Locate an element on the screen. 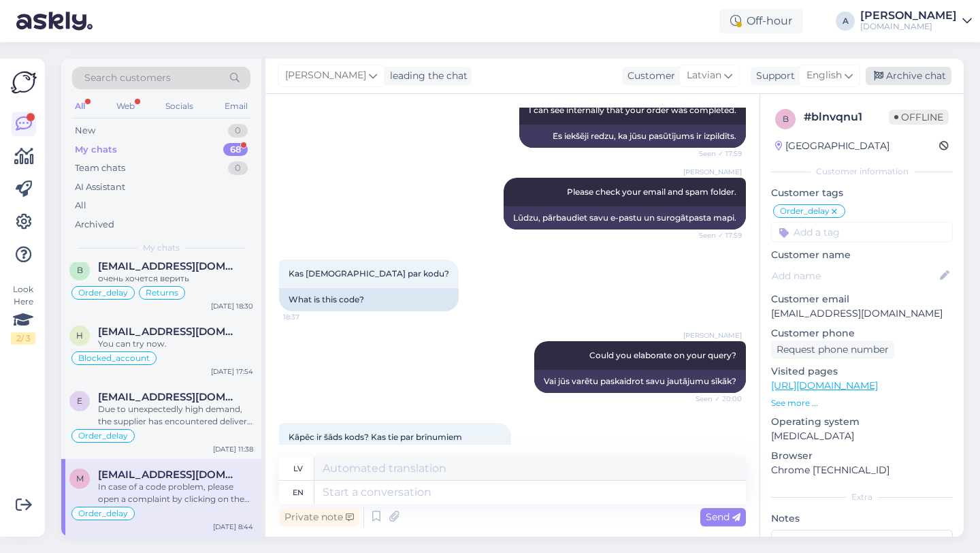 The width and height of the screenshot is (980, 553). span: Latvian is located at coordinates (704, 75).